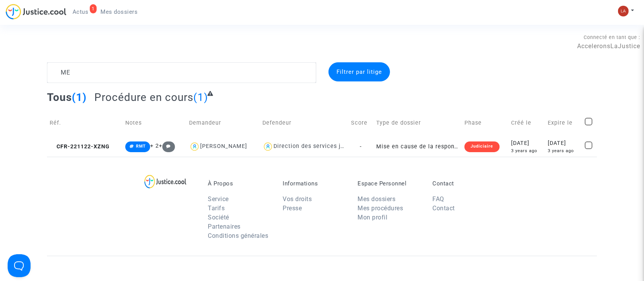 The width and height of the screenshot is (644, 281). What do you see at coordinates (380, 208) in the screenshot?
I see `a: Mes procédures` at bounding box center [380, 208].